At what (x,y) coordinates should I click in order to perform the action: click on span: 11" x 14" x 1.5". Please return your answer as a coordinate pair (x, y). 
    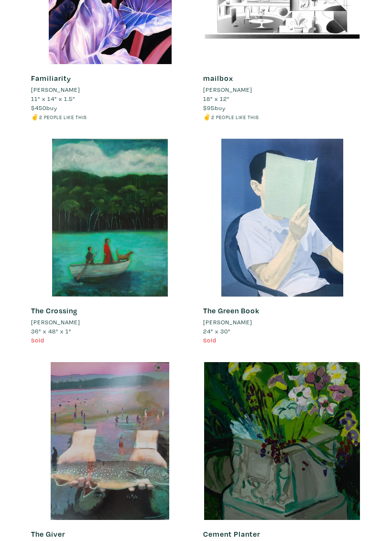
    Looking at the image, I should click on (53, 99).